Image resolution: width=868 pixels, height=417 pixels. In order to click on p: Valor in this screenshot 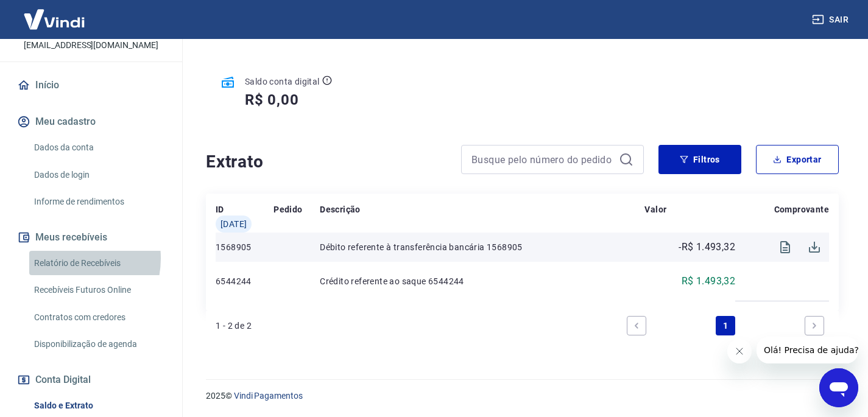, I will do `click(655, 210)`.